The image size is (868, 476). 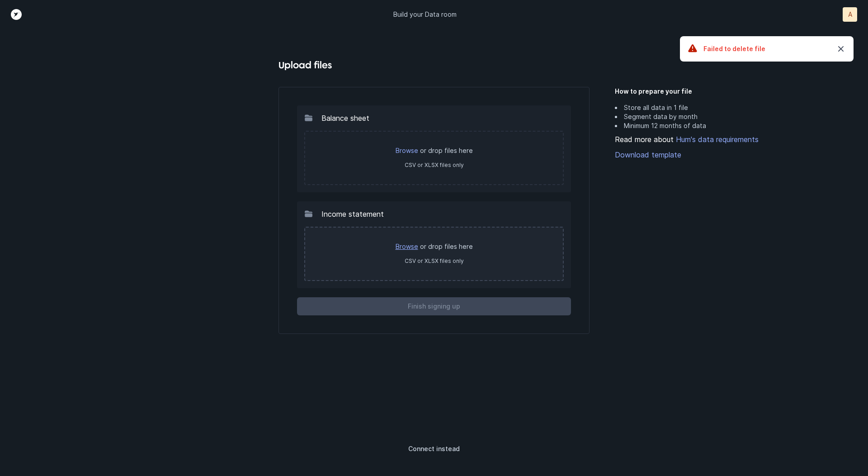 I want to click on button: A, so click(x=850, y=15).